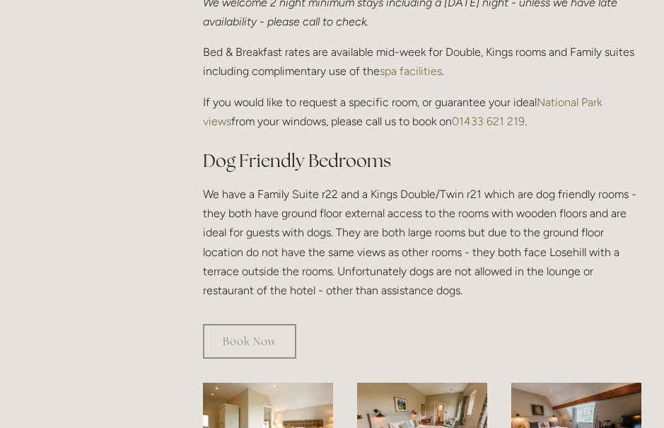 The image size is (664, 428). Describe the element at coordinates (422, 242) in the screenshot. I see `p: We have a Family Suite r22 and a Kings Double/Twin r21 which are dog friendly rooms - they both h...` at that location.